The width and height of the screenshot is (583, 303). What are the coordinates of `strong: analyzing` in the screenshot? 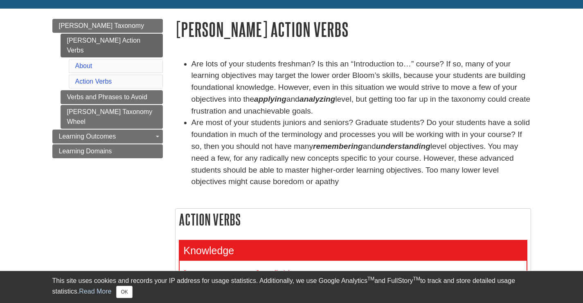 It's located at (317, 99).